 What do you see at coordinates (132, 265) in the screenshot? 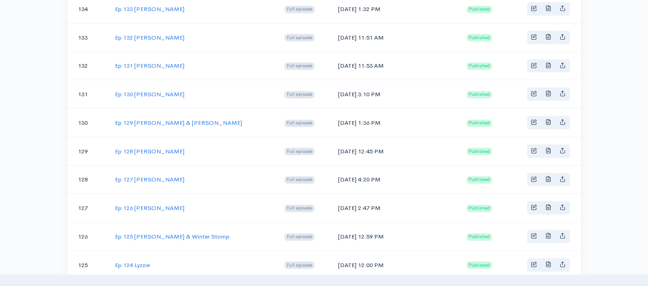
I see `a: Ep 124 Lyzzie` at bounding box center [132, 265].